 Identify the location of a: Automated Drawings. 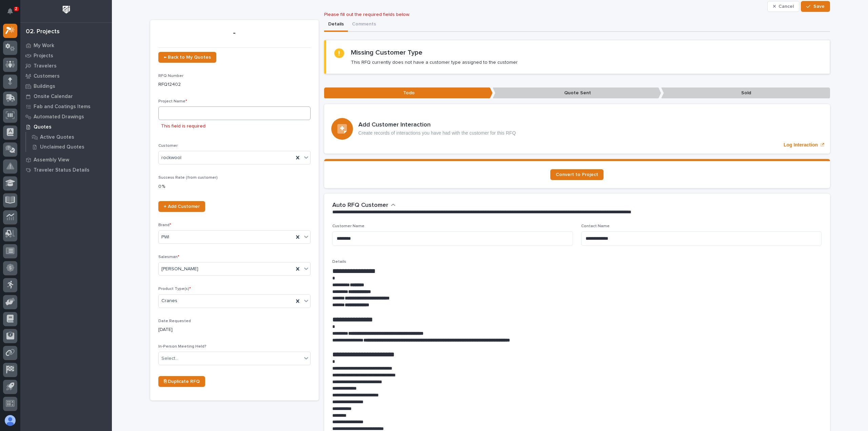
(66, 117).